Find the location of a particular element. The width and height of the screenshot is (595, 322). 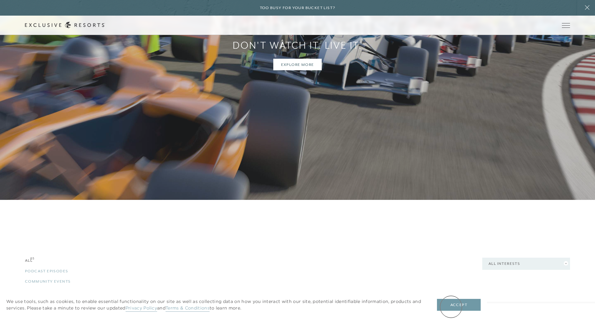

button: Accept is located at coordinates (459, 305).